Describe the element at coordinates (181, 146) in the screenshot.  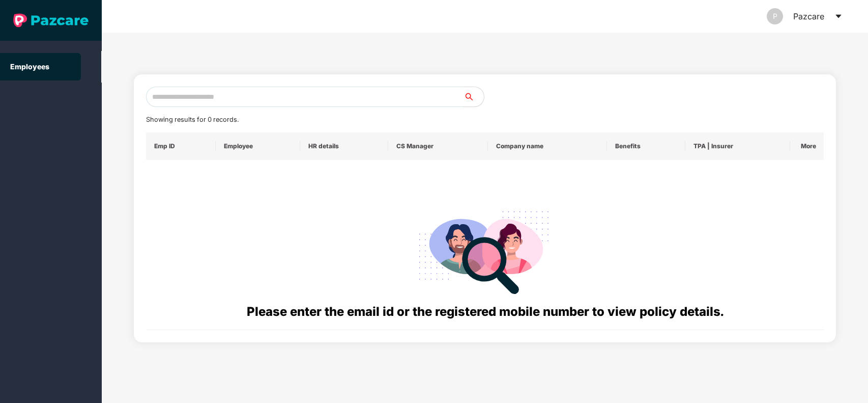
I see `th: Emp ID` at that location.